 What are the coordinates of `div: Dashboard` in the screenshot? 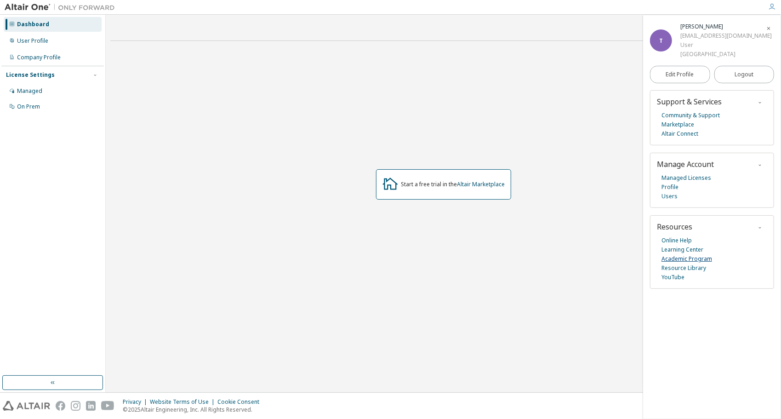 It's located at (33, 24).